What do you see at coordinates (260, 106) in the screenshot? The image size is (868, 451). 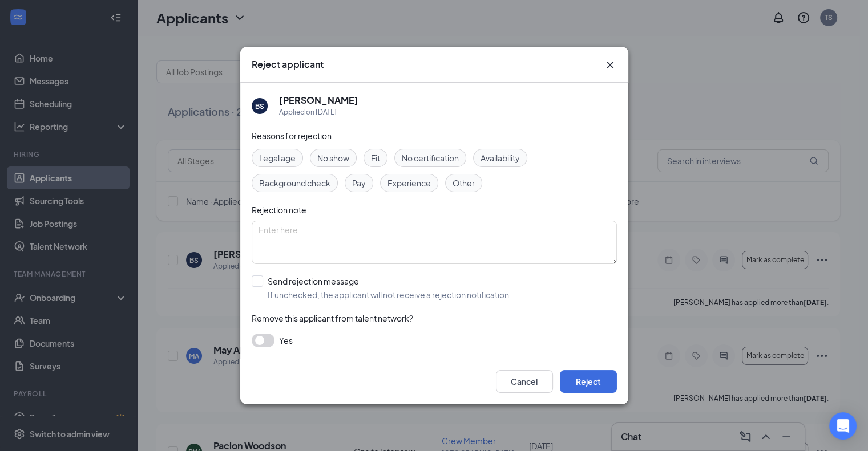 I see `div: BS` at bounding box center [260, 106].